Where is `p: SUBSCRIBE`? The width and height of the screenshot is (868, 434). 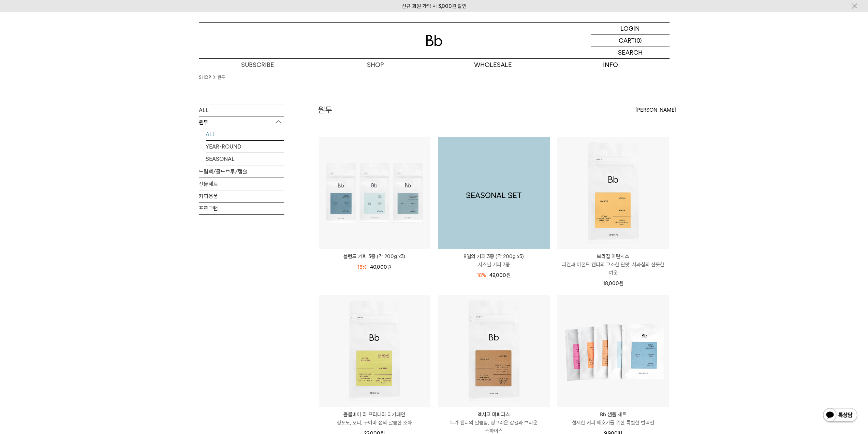 p: SUBSCRIBE is located at coordinates (258, 64).